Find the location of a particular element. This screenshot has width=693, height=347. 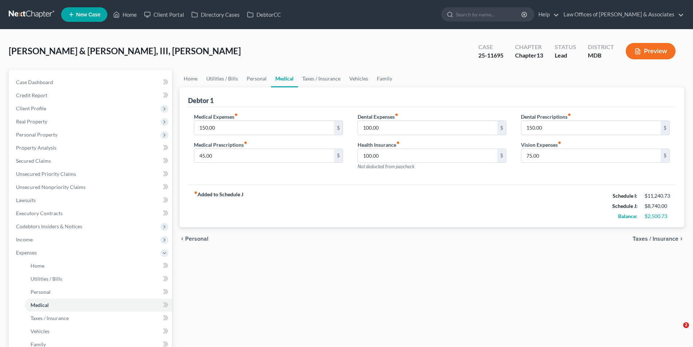

button: Preview is located at coordinates (650, 51).